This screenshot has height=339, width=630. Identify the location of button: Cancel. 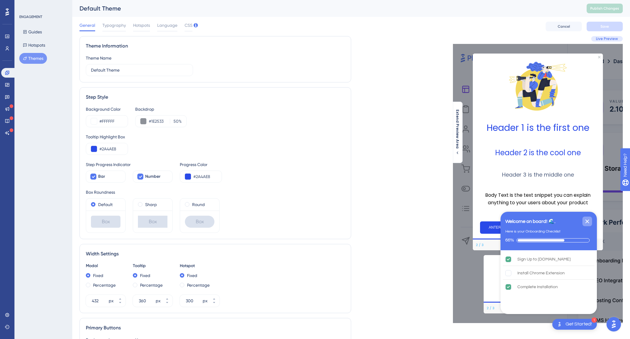
(564, 26).